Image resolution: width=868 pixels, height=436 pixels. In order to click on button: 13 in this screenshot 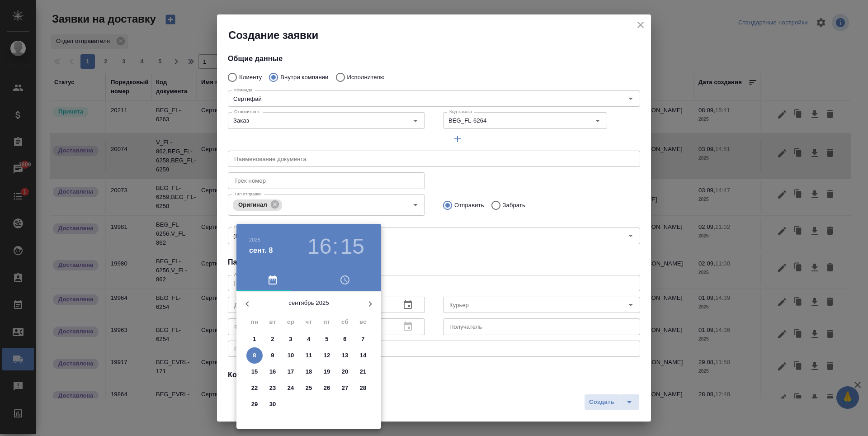, I will do `click(345, 355)`.